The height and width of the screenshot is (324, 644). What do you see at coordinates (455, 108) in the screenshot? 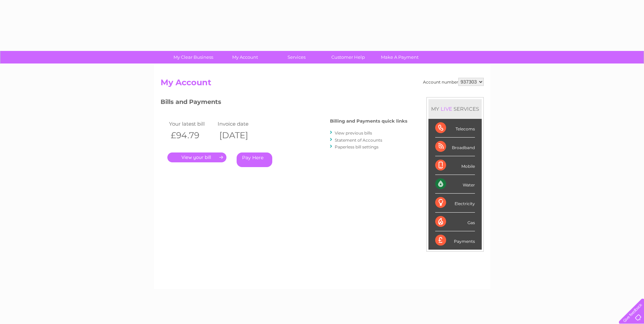
I see `div: MY SERVICES` at bounding box center [455, 108].